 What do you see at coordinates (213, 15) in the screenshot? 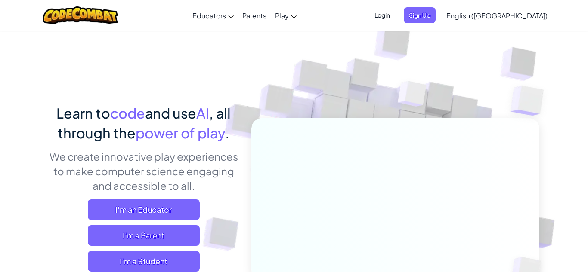
I see `a: Educators` at bounding box center [213, 15].